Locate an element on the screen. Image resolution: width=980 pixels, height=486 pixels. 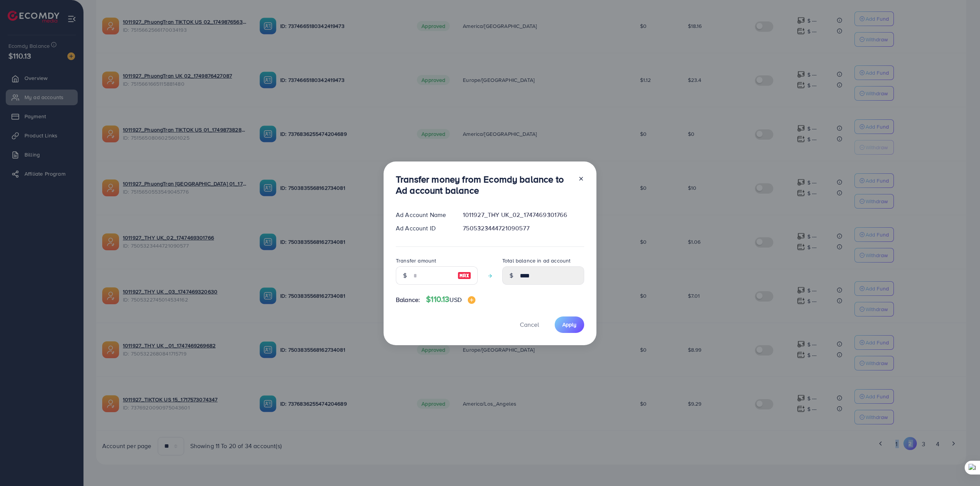
label: Transfer amount is located at coordinates (416, 260).